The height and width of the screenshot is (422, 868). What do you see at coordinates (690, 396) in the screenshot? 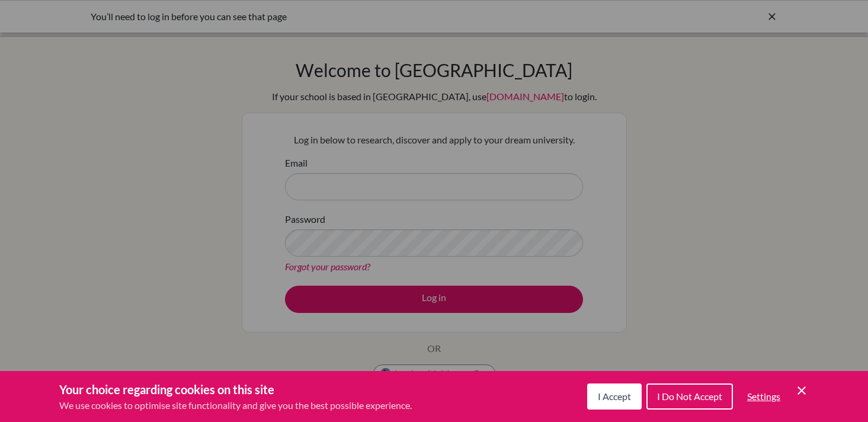
I see `span: I Do Not Accept` at bounding box center [690, 396].